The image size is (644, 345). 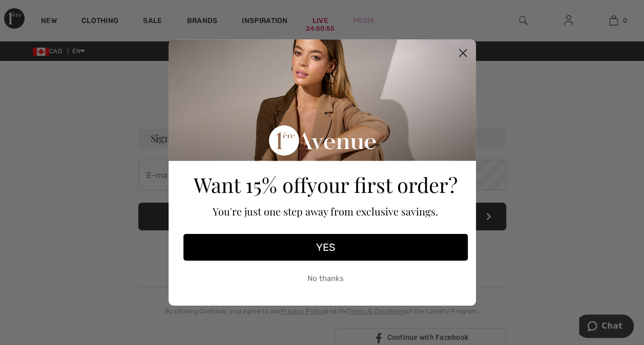 I want to click on span: You're just one step away from exclusive savings., so click(x=325, y=211).